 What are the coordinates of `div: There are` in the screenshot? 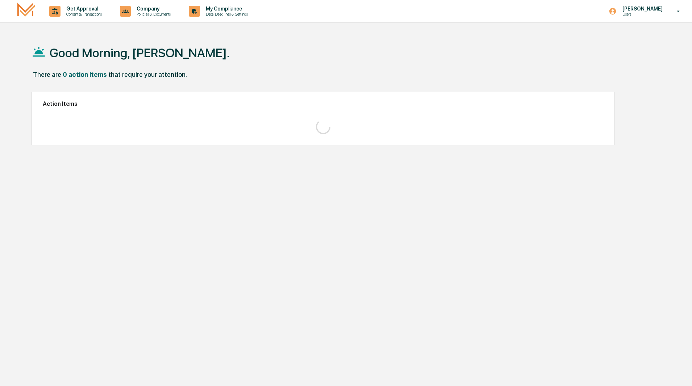 It's located at (47, 74).